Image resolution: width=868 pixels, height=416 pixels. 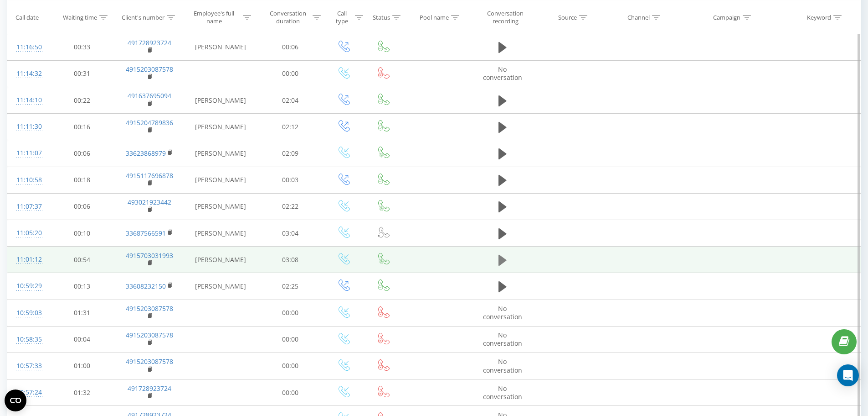 I want to click on div: Status, so click(x=381, y=17).